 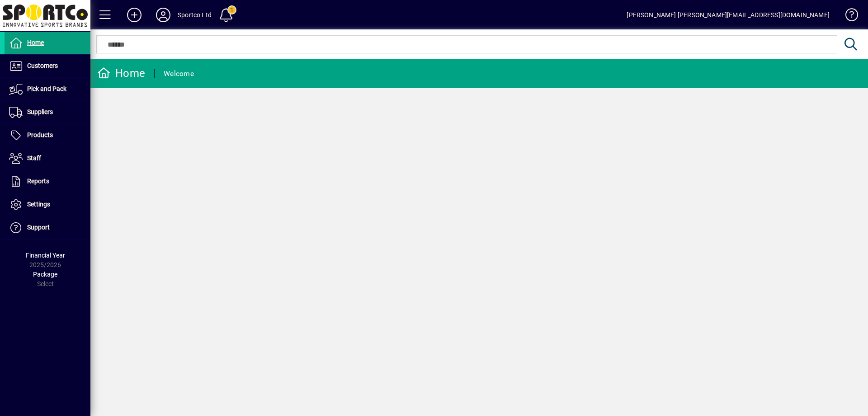 I want to click on span: Suppliers, so click(x=40, y=112).